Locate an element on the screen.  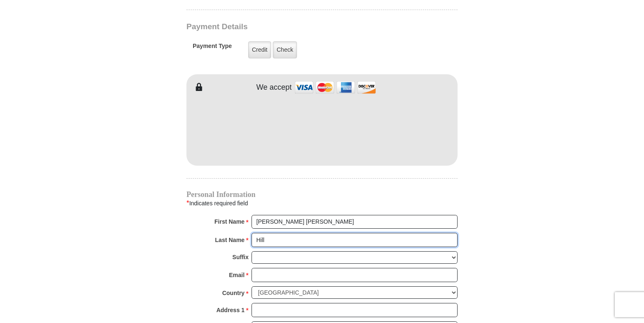
div: Indicates required field is located at coordinates (322, 203).